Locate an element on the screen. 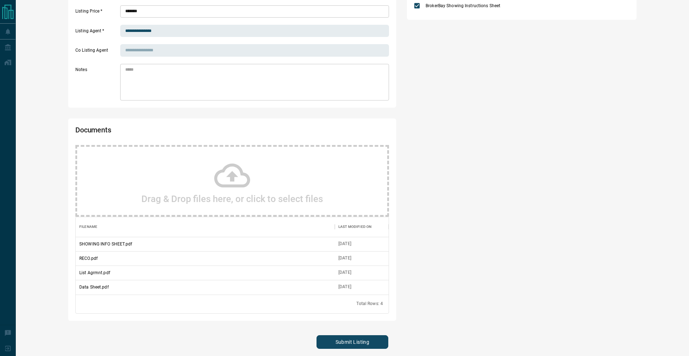 The width and height of the screenshot is (689, 356). p: Data Sheet.pdf is located at coordinates (94, 287).